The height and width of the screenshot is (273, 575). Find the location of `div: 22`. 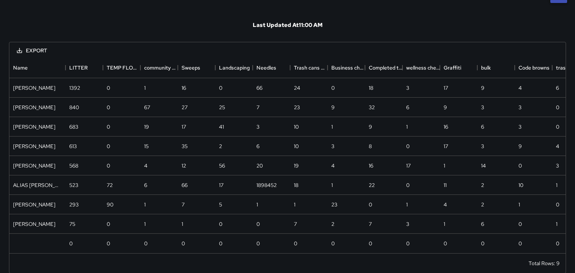

div: 22 is located at coordinates (372, 185).